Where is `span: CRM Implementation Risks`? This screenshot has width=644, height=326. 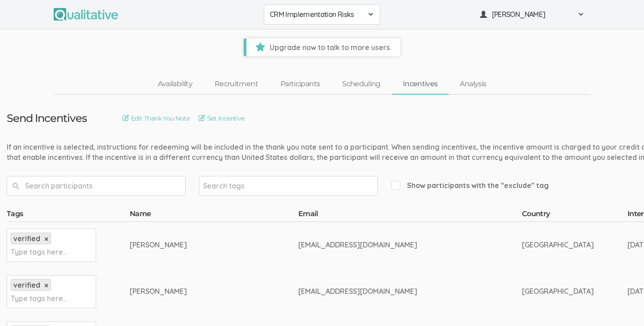 span: CRM Implementation Risks is located at coordinates (317, 14).